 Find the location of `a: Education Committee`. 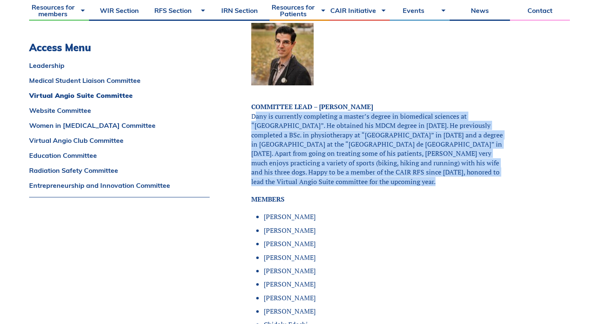

a: Education Committee is located at coordinates (119, 155).